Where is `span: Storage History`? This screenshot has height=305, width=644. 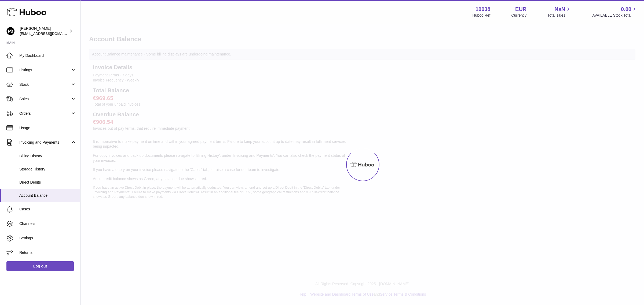
span: Storage History is located at coordinates (48, 169).